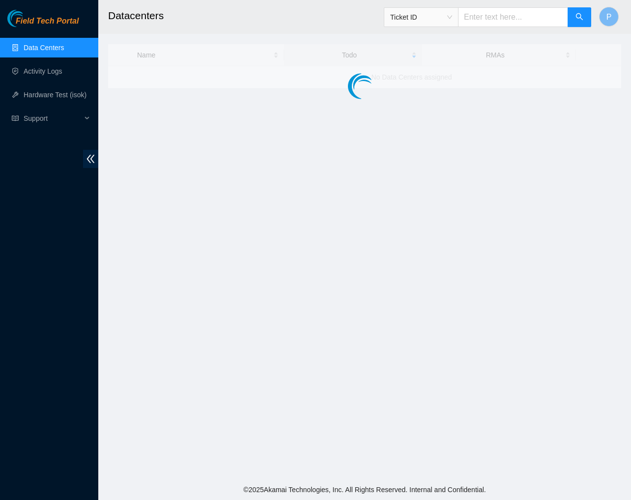 Image resolution: width=631 pixels, height=500 pixels. I want to click on span: Ticket ID, so click(421, 17).